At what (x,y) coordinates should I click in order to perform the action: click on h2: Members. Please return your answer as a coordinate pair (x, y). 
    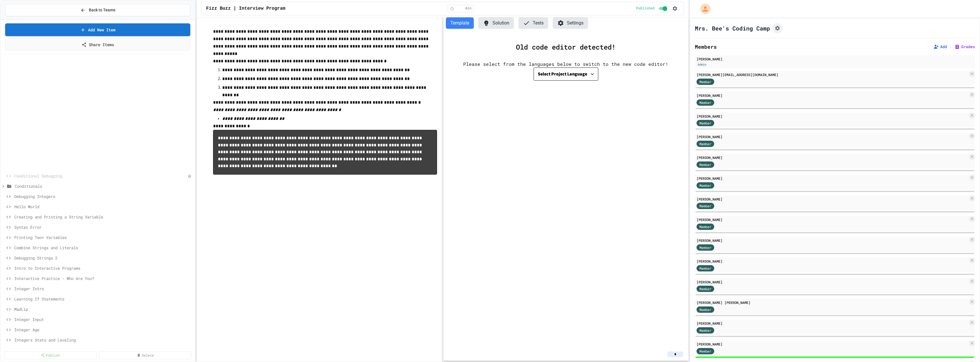
    Looking at the image, I should click on (705, 47).